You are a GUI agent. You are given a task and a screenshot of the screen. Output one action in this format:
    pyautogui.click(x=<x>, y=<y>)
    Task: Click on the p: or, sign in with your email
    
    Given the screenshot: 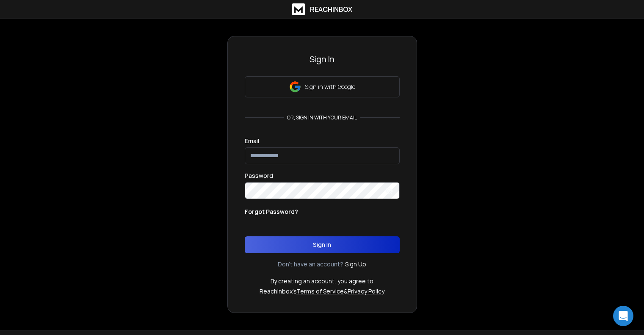 What is the action you would take?
    pyautogui.click(x=322, y=118)
    